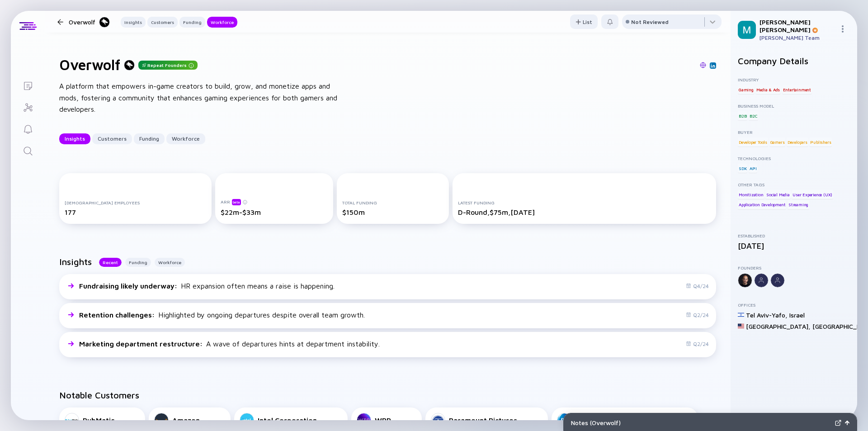  Describe the element at coordinates (89, 22) in the screenshot. I see `div: Overwolf` at that location.